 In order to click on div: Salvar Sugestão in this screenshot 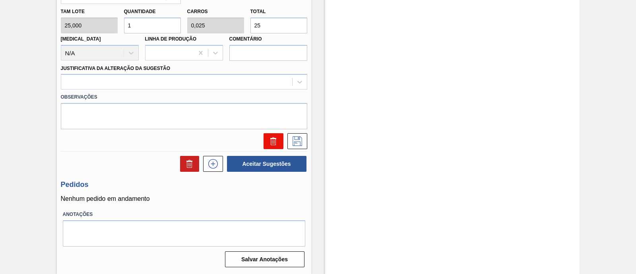, I will do `click(295, 141)`.